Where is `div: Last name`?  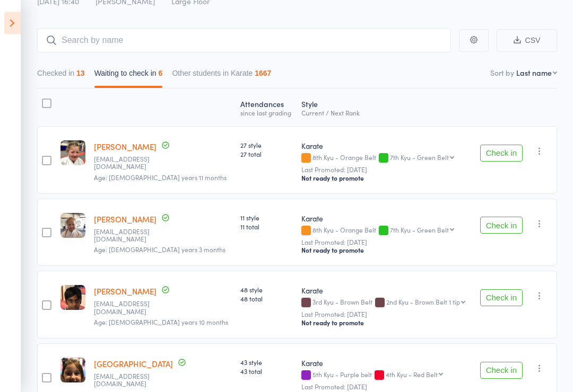 div: Last name is located at coordinates (534, 73).